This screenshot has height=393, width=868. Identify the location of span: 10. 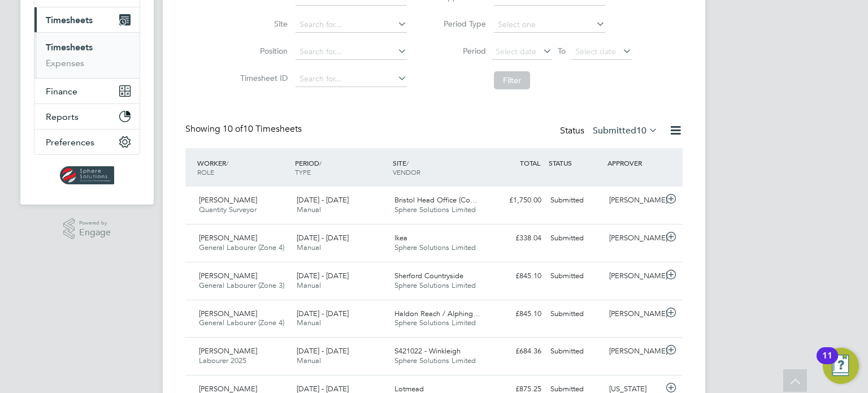
(642, 131).